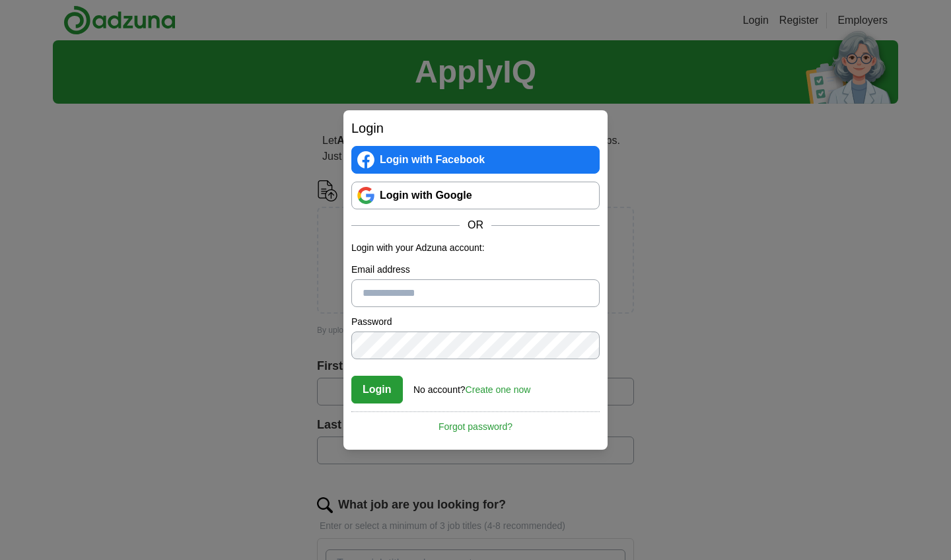 This screenshot has width=951, height=560. Describe the element at coordinates (377, 390) in the screenshot. I see `button: Login` at that location.